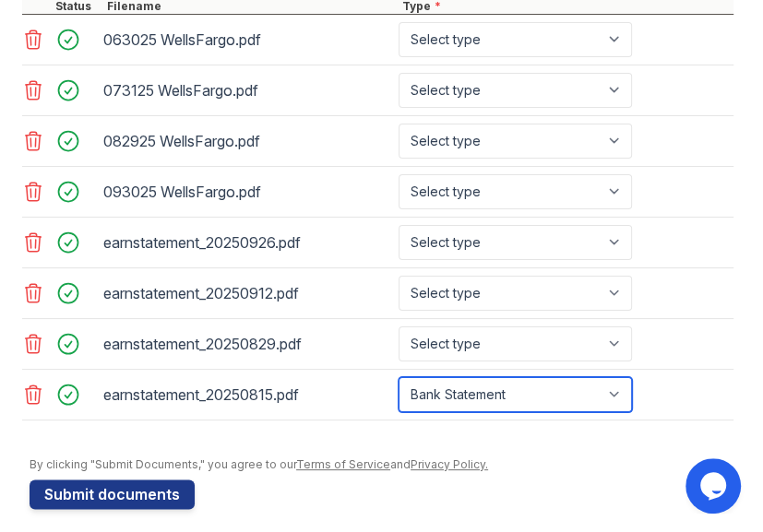 The width and height of the screenshot is (763, 532). Describe the element at coordinates (247, 192) in the screenshot. I see `div: 093025 WellsFargo.pdf` at that location.